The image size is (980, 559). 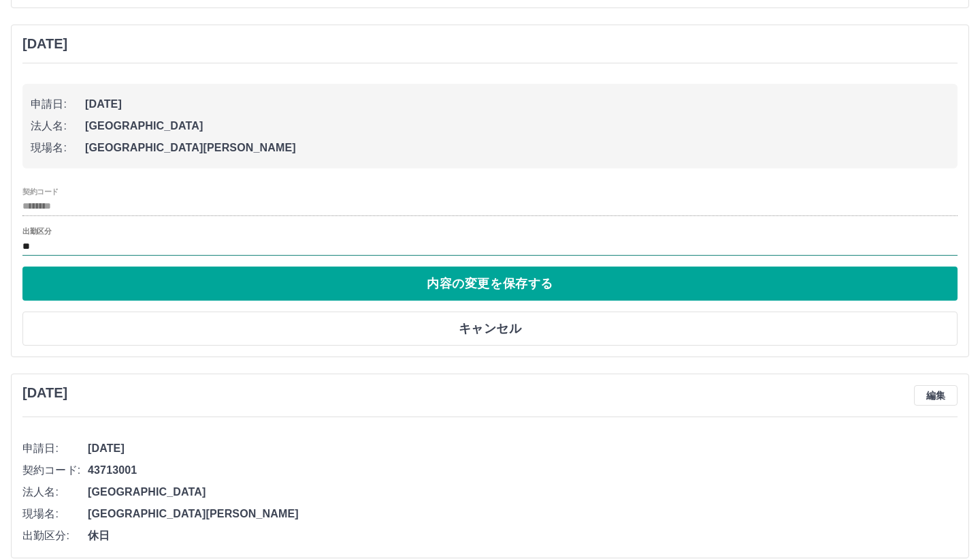 I want to click on button: 内容の変更を保存する, so click(x=490, y=283).